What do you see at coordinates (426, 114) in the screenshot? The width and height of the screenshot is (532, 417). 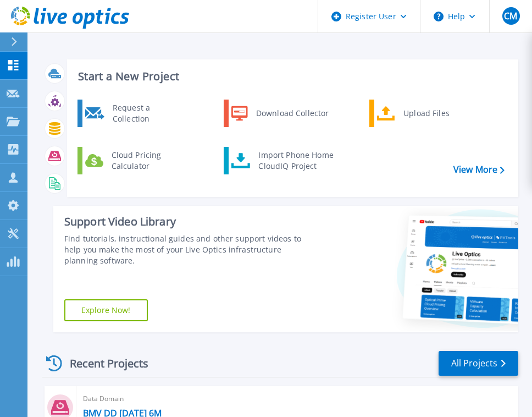 I see `a: Upload Files` at bounding box center [426, 114].